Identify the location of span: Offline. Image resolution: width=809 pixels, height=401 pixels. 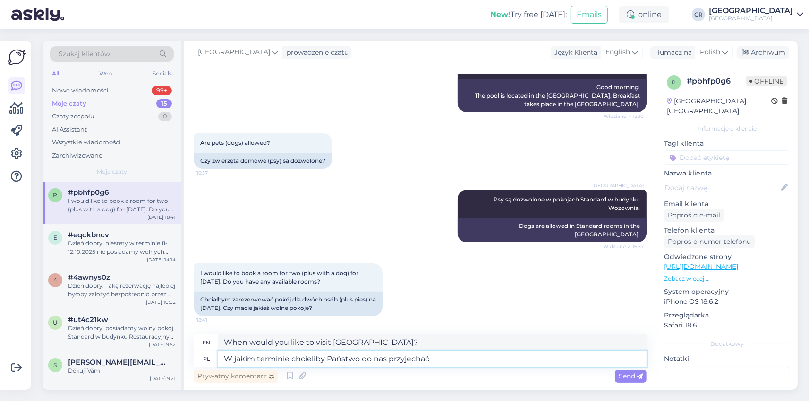
(766, 81).